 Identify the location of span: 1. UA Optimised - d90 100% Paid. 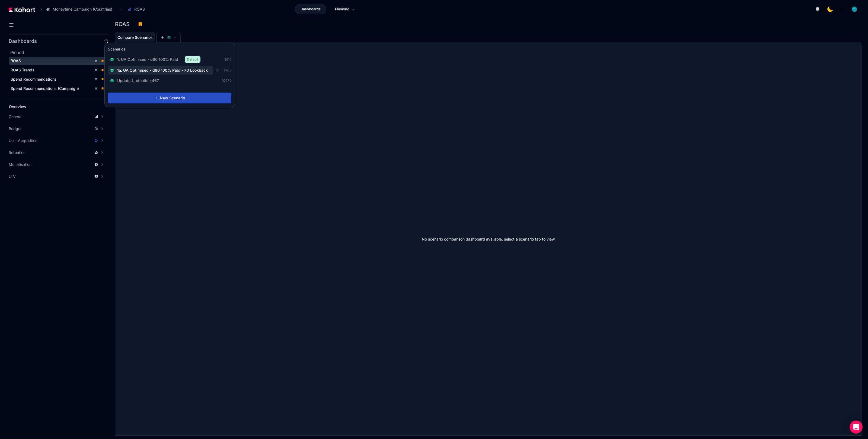
(148, 59).